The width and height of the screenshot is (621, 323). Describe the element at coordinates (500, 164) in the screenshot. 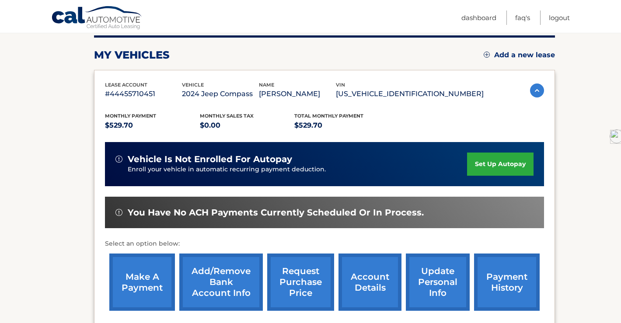

I see `a: set up autopay` at that location.